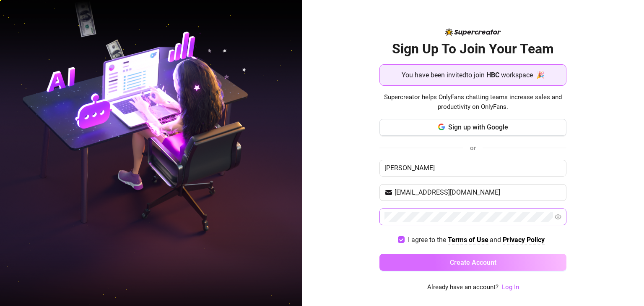  Describe the element at coordinates (473, 262) in the screenshot. I see `button: Create Account` at that location.